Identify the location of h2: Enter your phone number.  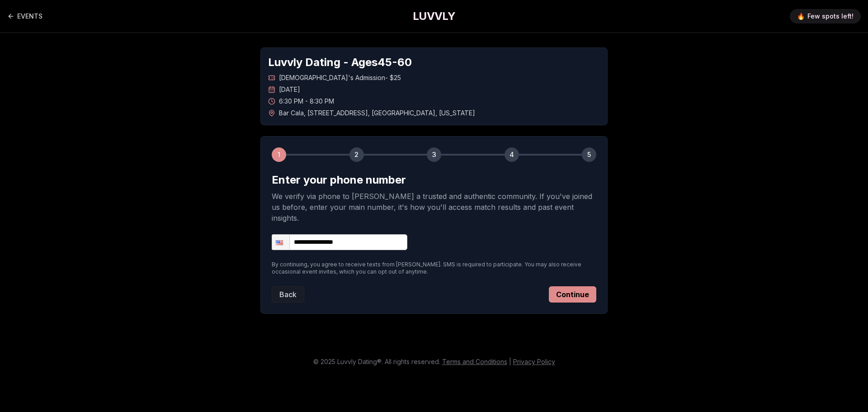
(434, 180).